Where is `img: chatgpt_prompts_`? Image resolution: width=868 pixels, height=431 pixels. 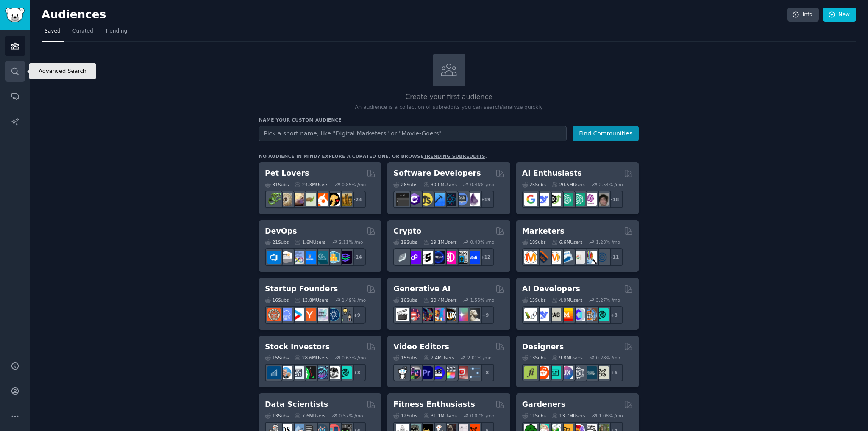
img: chatgpt_prompts_ is located at coordinates (578, 199).